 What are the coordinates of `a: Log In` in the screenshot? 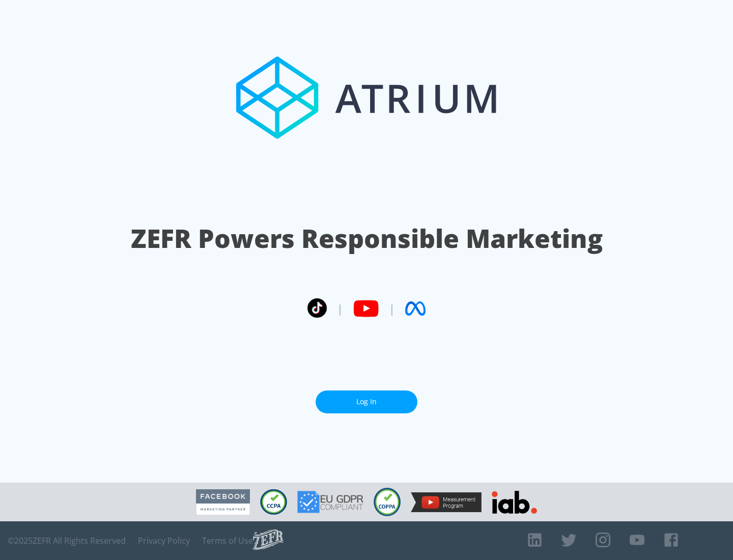 It's located at (367, 401).